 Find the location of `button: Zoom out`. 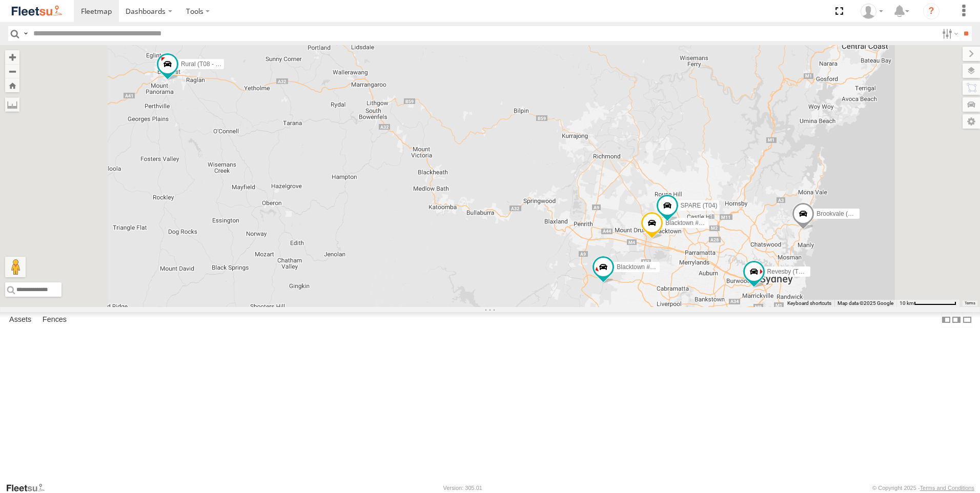

button: Zoom out is located at coordinates (12, 71).